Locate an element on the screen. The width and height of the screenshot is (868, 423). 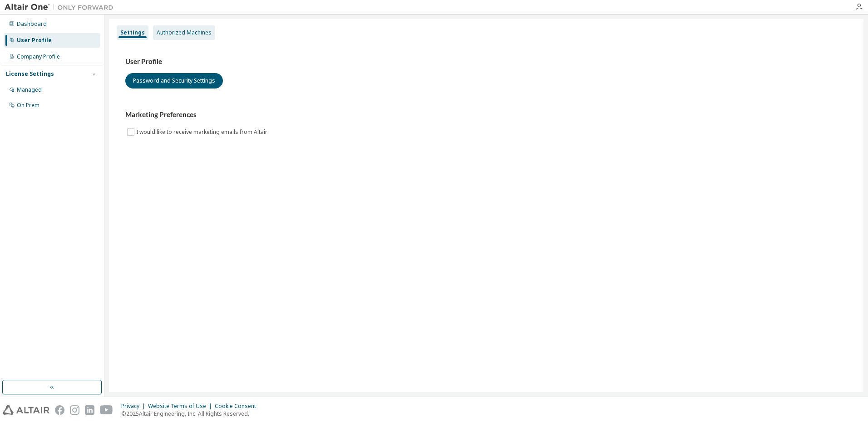
div: On Prem is located at coordinates (28, 105).